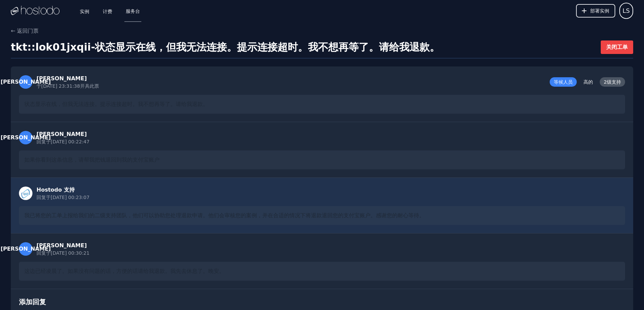 The image size is (644, 310). Describe the element at coordinates (108, 11) in the screenshot. I see `font: 计费` at that location.